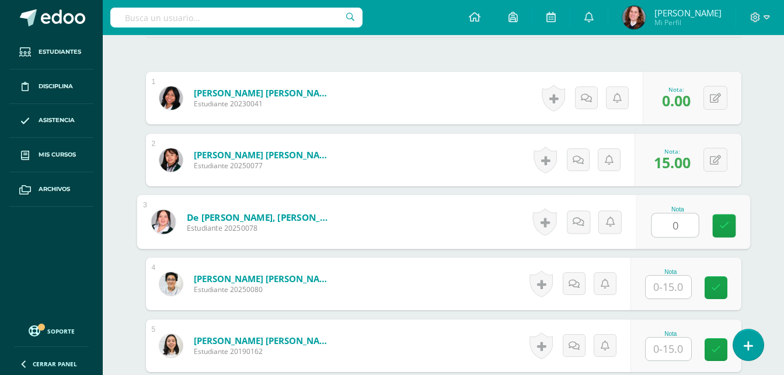  I want to click on span: 0.00, so click(676, 100).